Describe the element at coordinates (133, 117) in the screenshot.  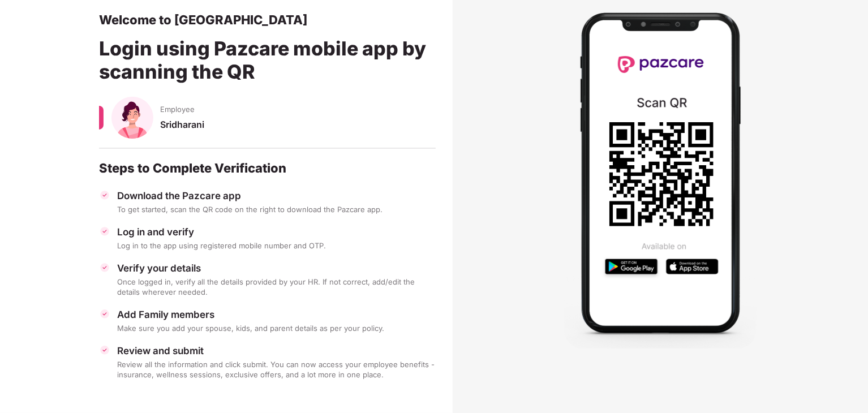
I see `img: svg+xml;base64,PHN2ZyB4bWxucz0iaHR0cDovL3d3dy53My5vcmcvMjAwMC9zdmciIHhtbG5zOnhsaW5rPSJodHRwOi8vd3...` at that location.